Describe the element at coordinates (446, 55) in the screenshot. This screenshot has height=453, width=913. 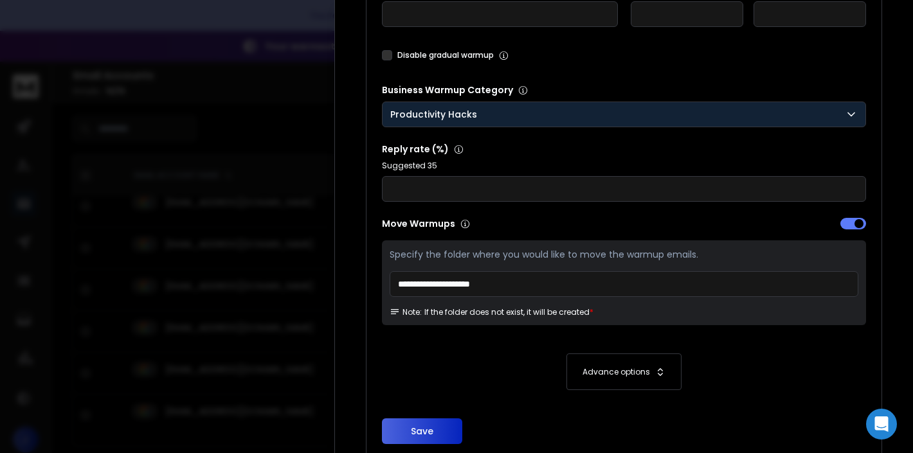
I see `label: Disable gradual warmup` at that location.